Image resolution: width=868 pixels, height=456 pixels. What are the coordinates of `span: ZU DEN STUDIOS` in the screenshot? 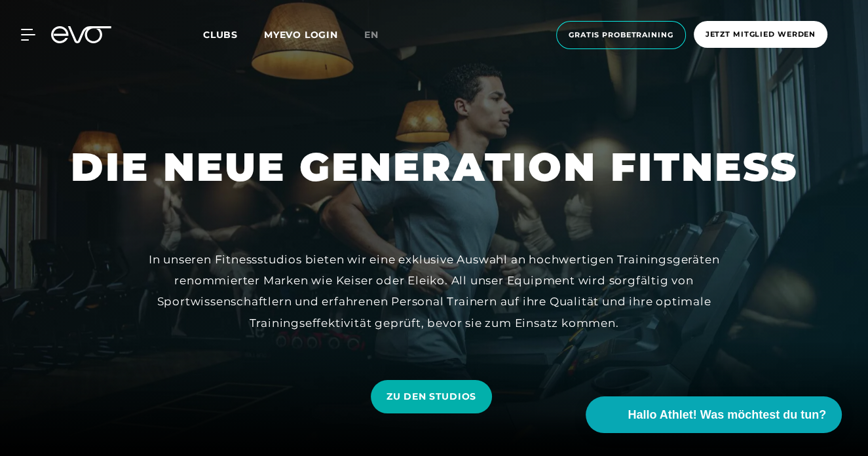 It's located at (431, 396).